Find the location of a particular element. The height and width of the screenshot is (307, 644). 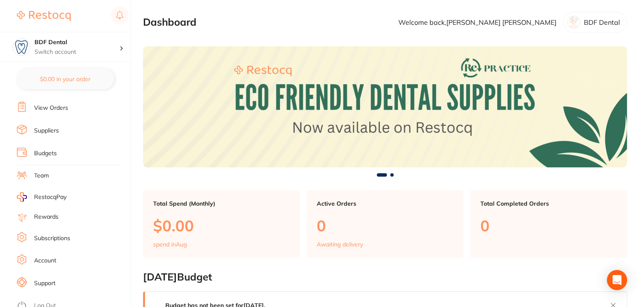

a: Budgets is located at coordinates (46, 154).